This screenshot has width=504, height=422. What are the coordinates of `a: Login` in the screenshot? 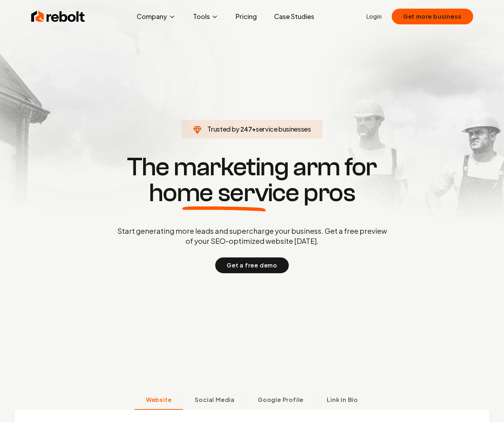 It's located at (374, 16).